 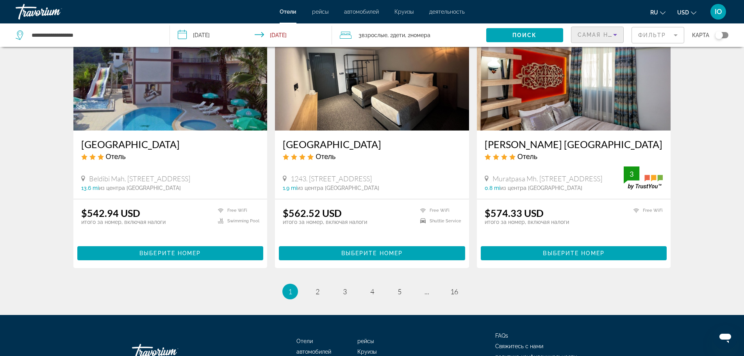 What do you see at coordinates (399, 35) in the screenshot?
I see `span: Дети` at bounding box center [399, 35].